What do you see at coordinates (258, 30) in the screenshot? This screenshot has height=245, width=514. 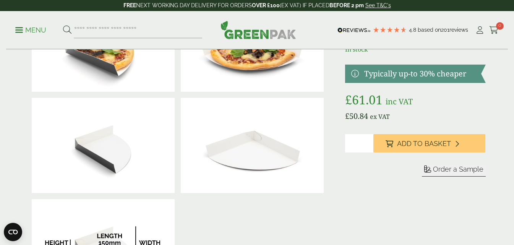 I see `img: GreenPak Supplies` at bounding box center [258, 30].